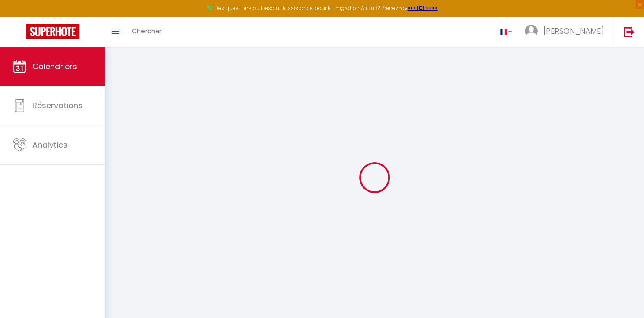 The width and height of the screenshot is (644, 318). I want to click on span: Analytics, so click(50, 145).